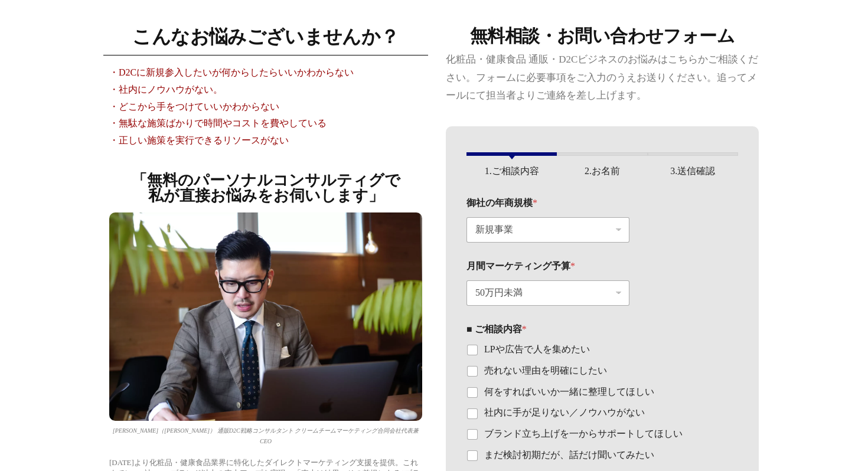 This screenshot has width=868, height=471. What do you see at coordinates (533, 350) in the screenshot?
I see `label: LPや広告で人を集めたい` at bounding box center [533, 350].